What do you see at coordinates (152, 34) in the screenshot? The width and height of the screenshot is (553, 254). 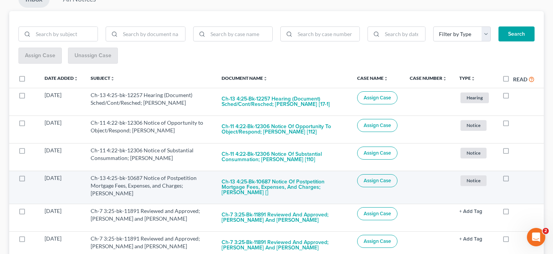 I see `input: Search by document name` at bounding box center [152, 34].